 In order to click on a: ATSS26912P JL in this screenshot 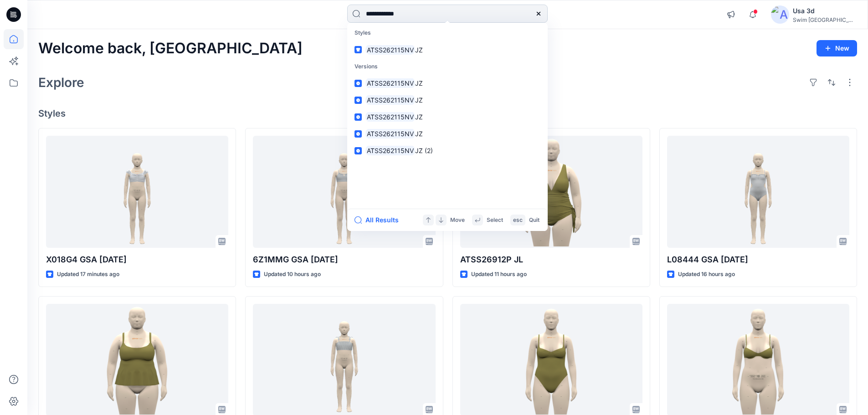, I will do `click(551, 191)`.